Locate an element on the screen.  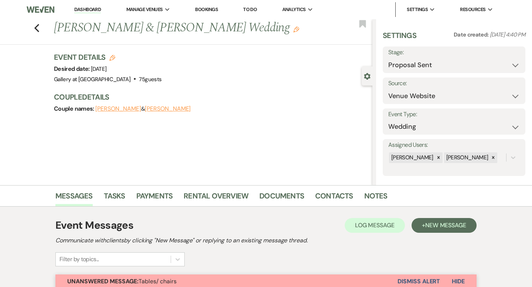
a: Messages is located at coordinates (74, 198).